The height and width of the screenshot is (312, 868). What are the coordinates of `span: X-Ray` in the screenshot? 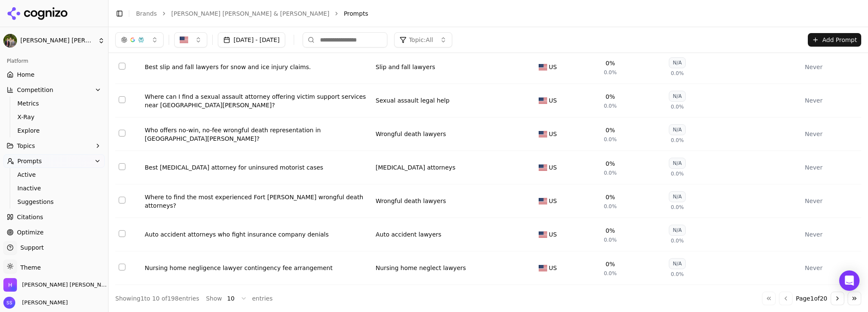 It's located at (54, 117).